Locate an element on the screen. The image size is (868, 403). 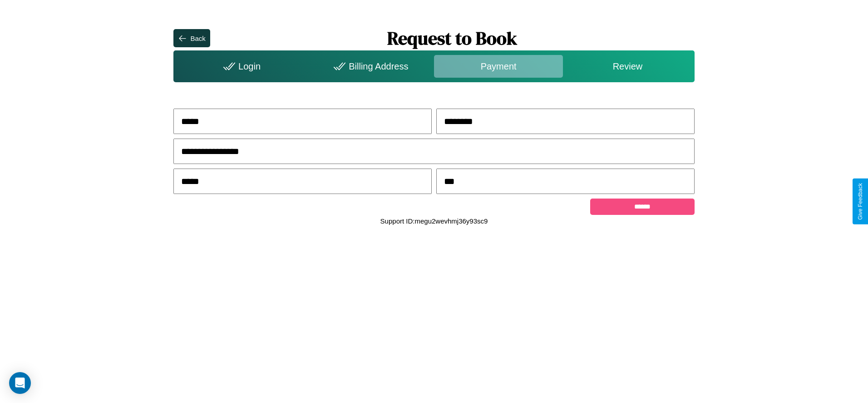
h1: Request to Book is located at coordinates (452, 38).